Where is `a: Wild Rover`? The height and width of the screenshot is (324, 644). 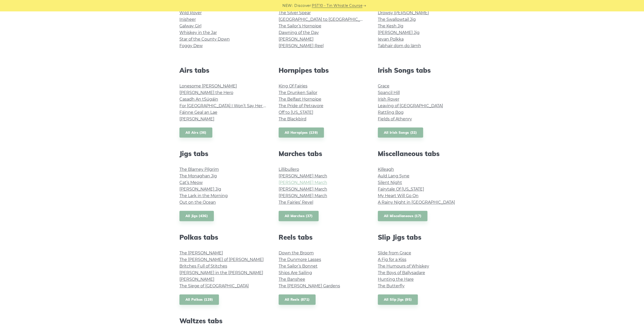
a: Wild Rover is located at coordinates (190, 13).